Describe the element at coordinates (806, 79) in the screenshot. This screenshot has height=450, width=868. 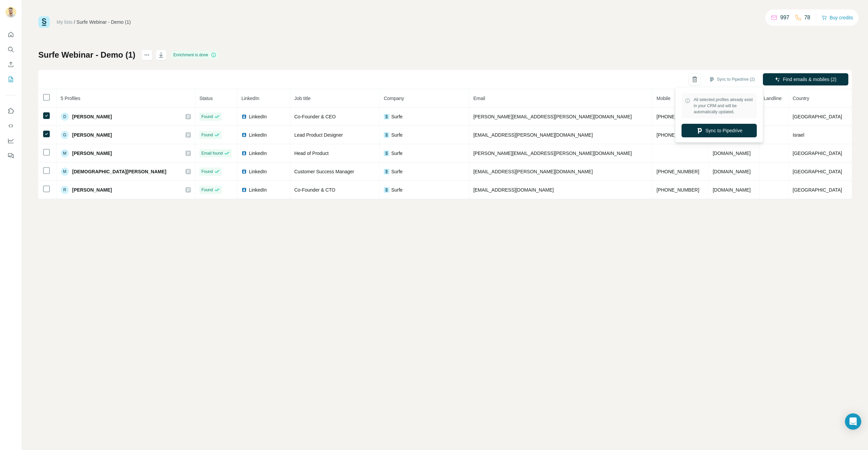
I see `button: Find emails & mobiles (2)` at that location.